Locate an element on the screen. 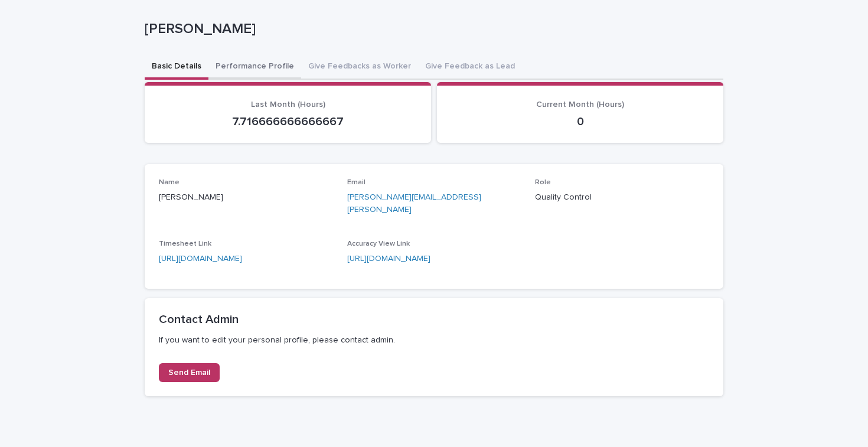 This screenshot has width=868, height=447. a: Send Email is located at coordinates (189, 373).